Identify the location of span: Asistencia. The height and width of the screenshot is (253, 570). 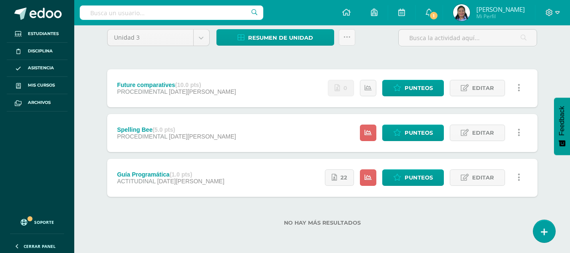
(41, 68).